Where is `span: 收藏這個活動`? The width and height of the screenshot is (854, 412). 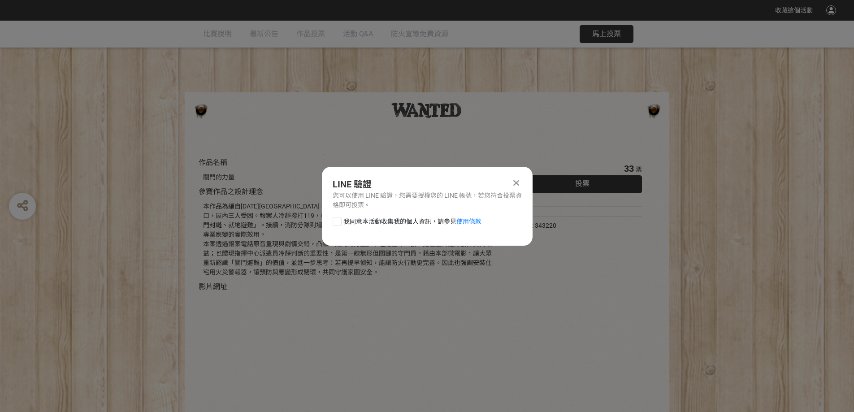
span: 收藏這個活動 is located at coordinates (794, 10).